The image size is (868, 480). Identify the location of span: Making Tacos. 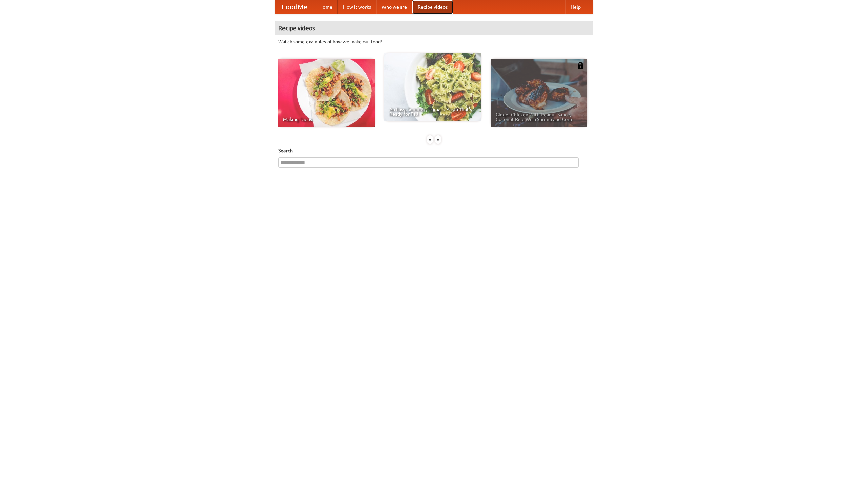
(326, 119).